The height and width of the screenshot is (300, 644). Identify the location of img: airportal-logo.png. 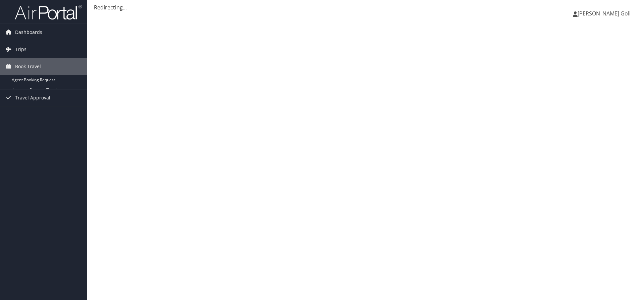
(49, 12).